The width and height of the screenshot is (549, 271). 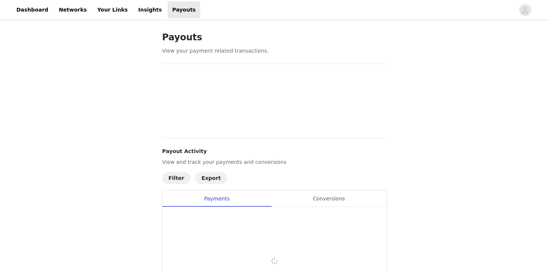 What do you see at coordinates (274, 162) in the screenshot?
I see `p: View and track your payments and conversions` at bounding box center [274, 162].